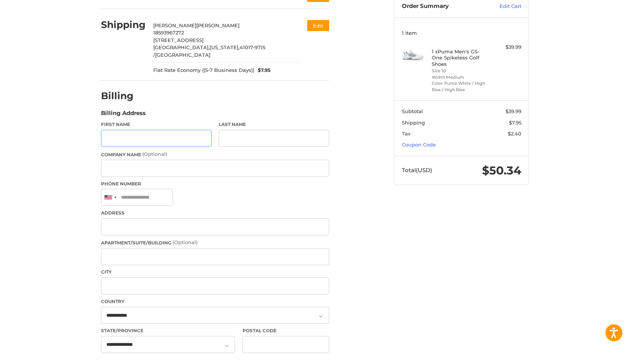  I want to click on span: $39.99, so click(513, 111).